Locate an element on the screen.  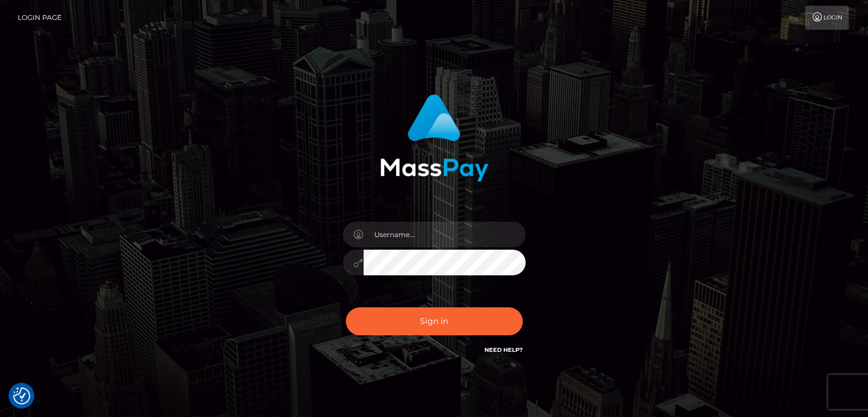
button: Consent Preferences is located at coordinates (22, 396).